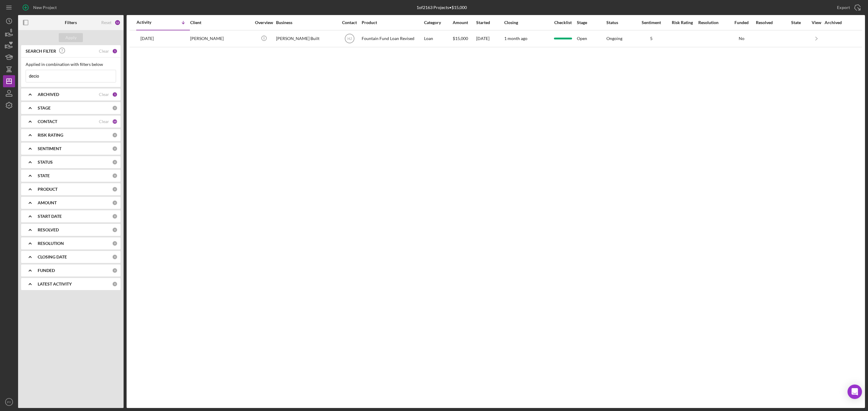 The height and width of the screenshot is (411, 868). I want to click on div: Open Intercom Messenger, so click(854, 392).